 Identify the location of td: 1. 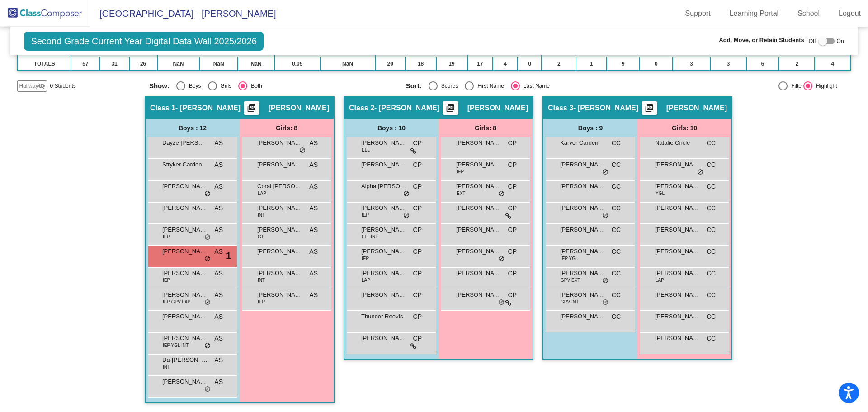
(591, 64).